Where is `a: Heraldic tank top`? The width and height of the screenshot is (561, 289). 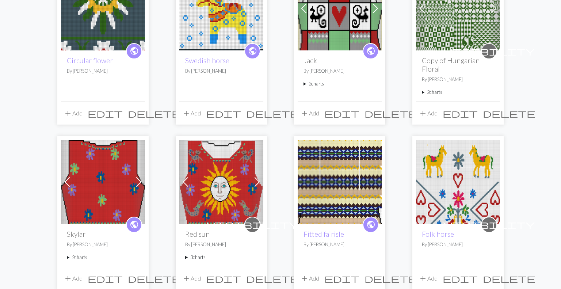
a: Heraldic tank top is located at coordinates (340, 7).